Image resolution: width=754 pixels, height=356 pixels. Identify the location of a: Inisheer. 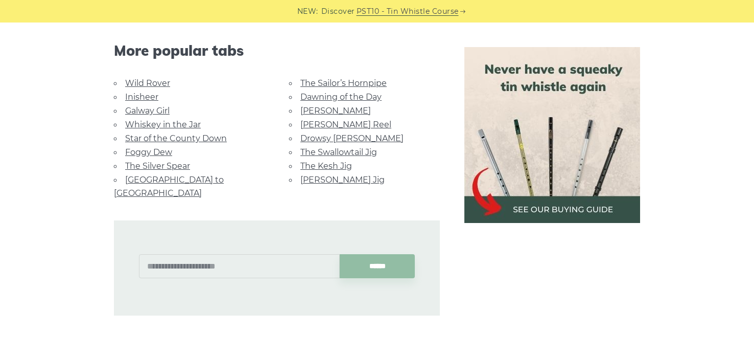
(141, 97).